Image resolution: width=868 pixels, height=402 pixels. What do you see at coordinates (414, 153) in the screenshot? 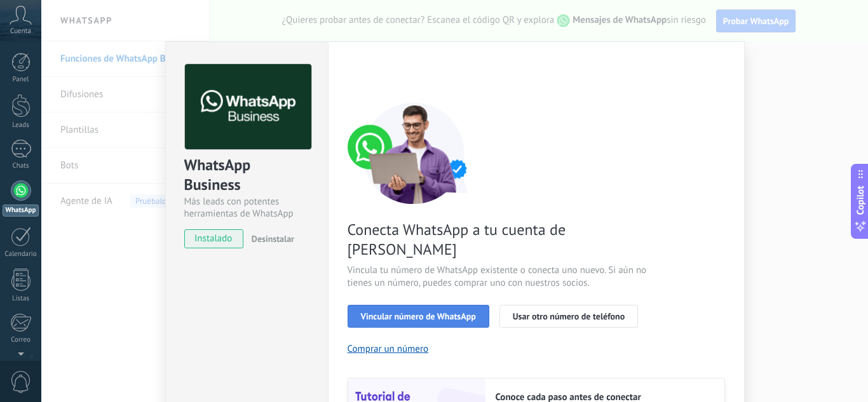
I see `img: connect number` at bounding box center [414, 153].